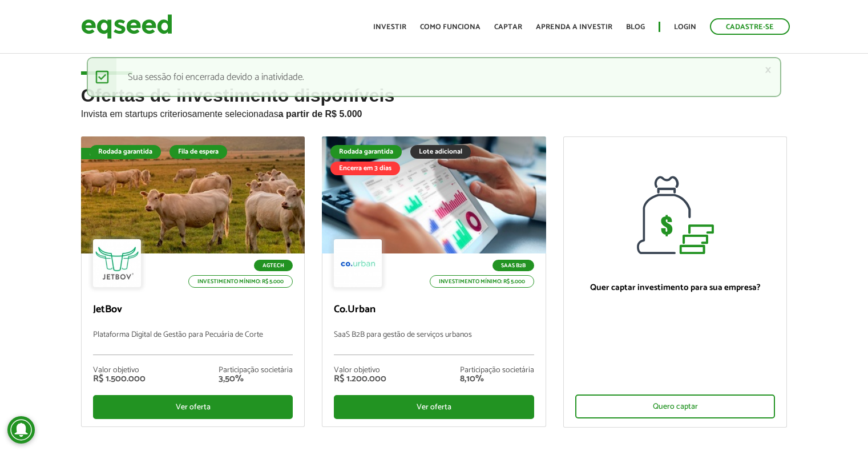 The height and width of the screenshot is (451, 868). Describe the element at coordinates (750, 26) in the screenshot. I see `a: Cadastre-se` at that location.